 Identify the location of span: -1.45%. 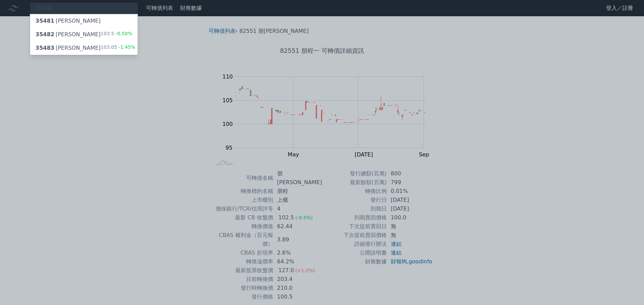
(126, 47).